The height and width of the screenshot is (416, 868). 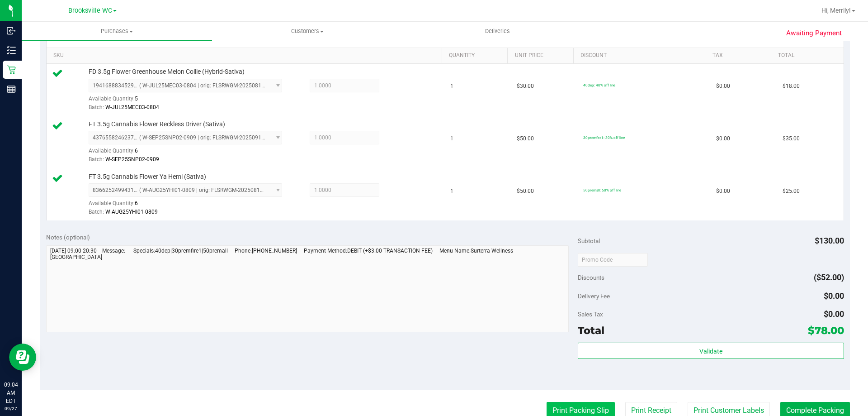 I want to click on a: Quantity, so click(x=477, y=55).